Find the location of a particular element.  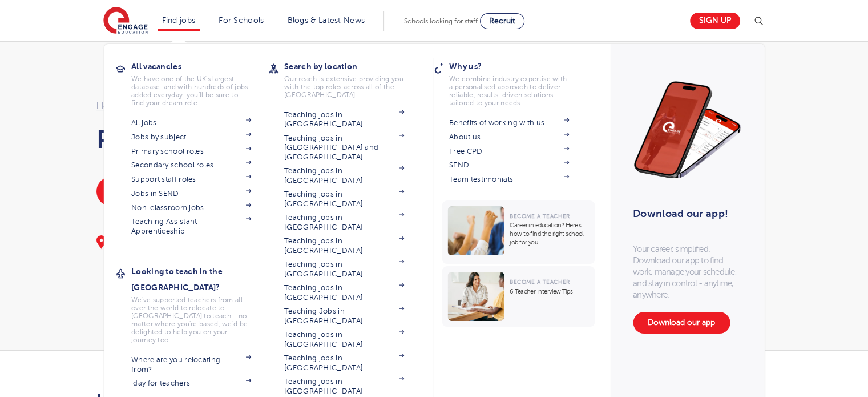

a: Jobs by subject is located at coordinates (191, 137).